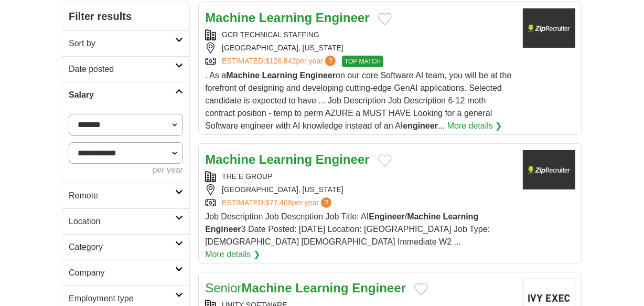 Image resolution: width=644 pixels, height=306 pixels. What do you see at coordinates (122, 273) in the screenshot?
I see `h2: Company` at bounding box center [122, 273].